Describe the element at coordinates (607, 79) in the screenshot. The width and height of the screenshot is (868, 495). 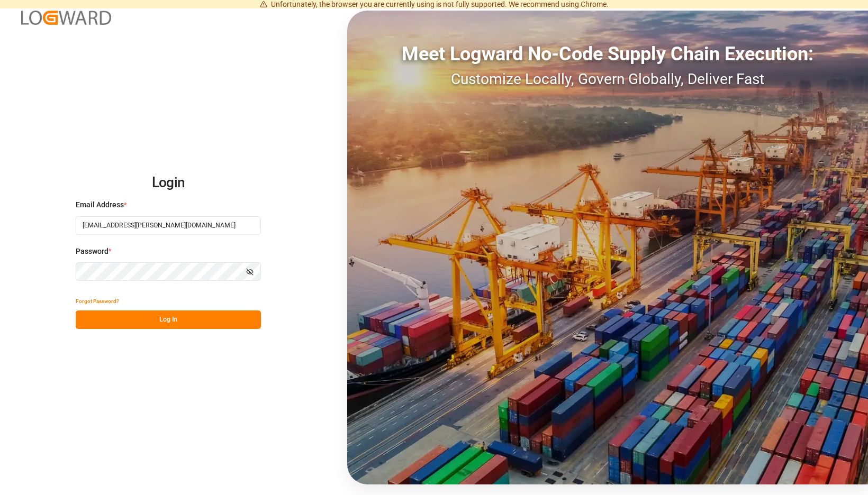
I see `div: Customize Locally, Govern Globally, Deliver Fast` at that location.